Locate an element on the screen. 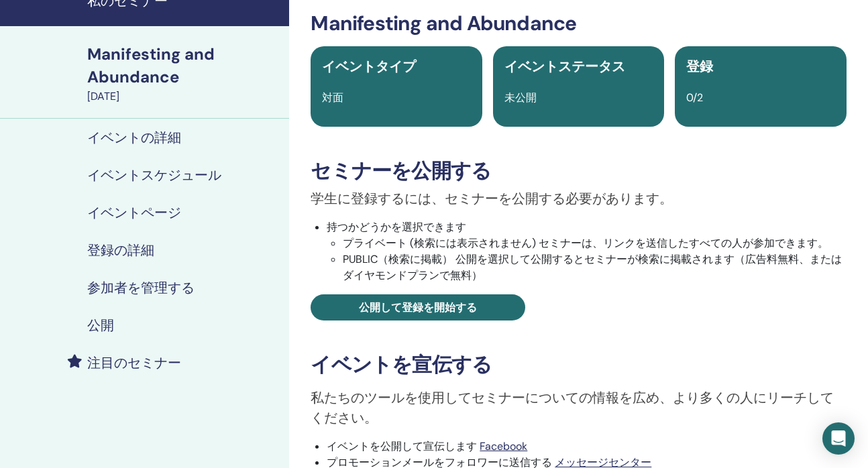 The width and height of the screenshot is (868, 468). li: プライベート (検索には表示されません) セミナーは、リンクを送信したすべての人が参加できます。 is located at coordinates (594, 244).